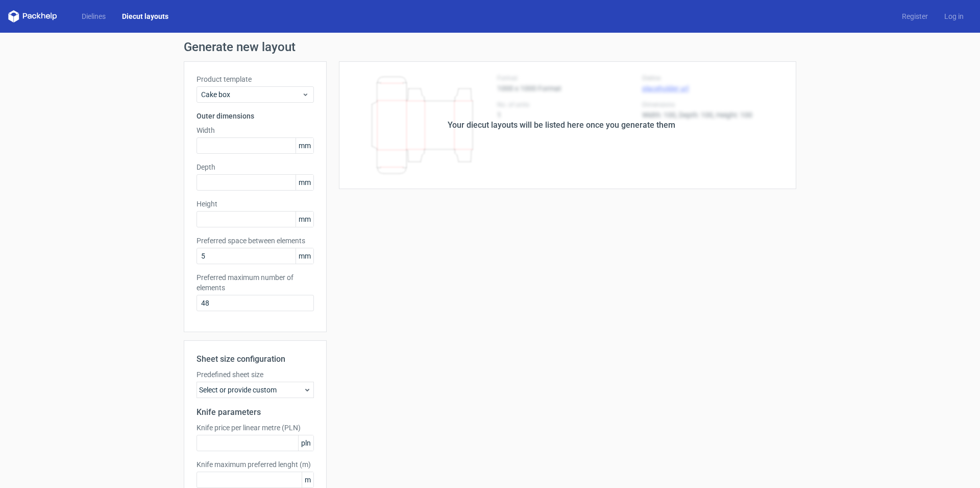 The height and width of the screenshot is (488, 980). What do you see at coordinates (954, 16) in the screenshot?
I see `a: Log in` at bounding box center [954, 16].